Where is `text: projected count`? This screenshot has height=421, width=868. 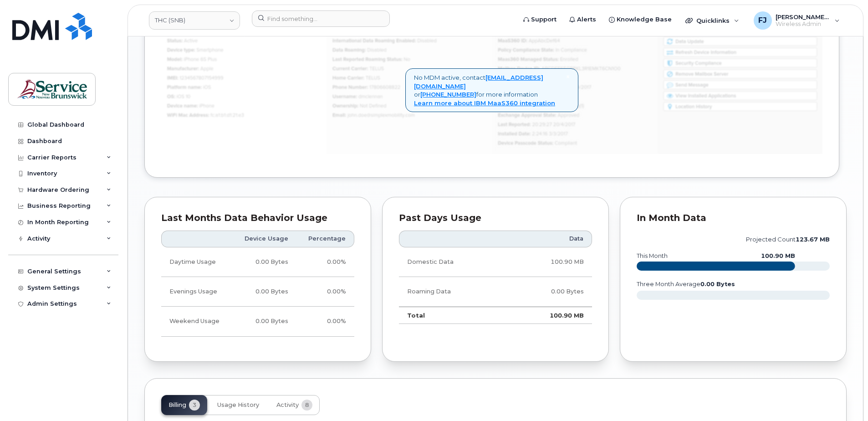
text: projected count is located at coordinates (787, 239).